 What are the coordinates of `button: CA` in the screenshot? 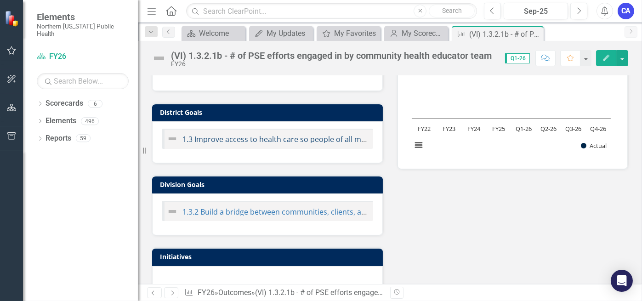 It's located at (626, 11).